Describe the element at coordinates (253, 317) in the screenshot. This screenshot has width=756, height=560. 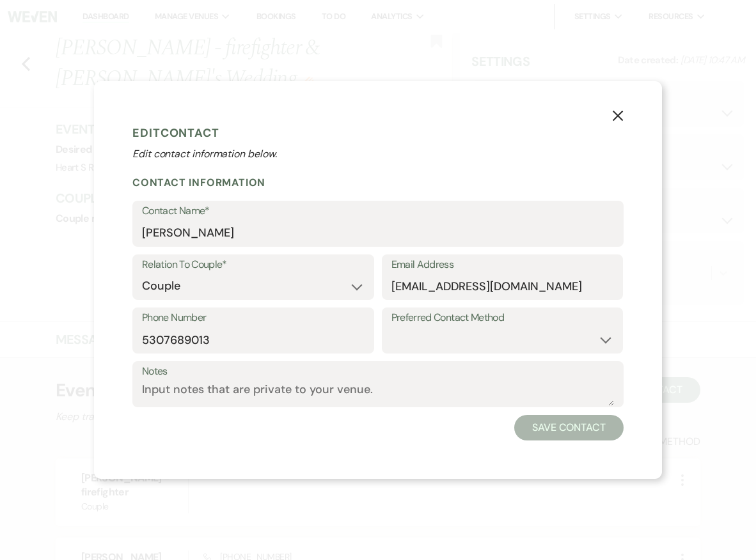
I see `label: Phone Number` at that location.